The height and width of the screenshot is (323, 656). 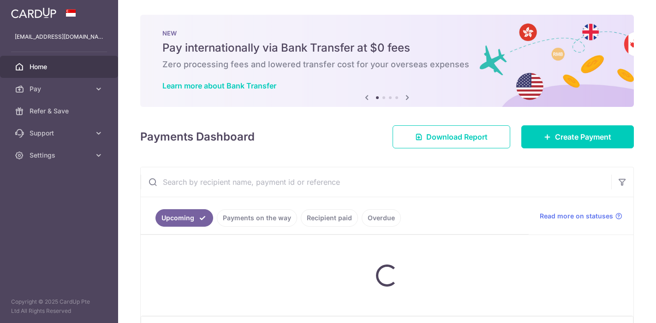 I want to click on a: Learn more about Bank Transfer, so click(x=219, y=86).